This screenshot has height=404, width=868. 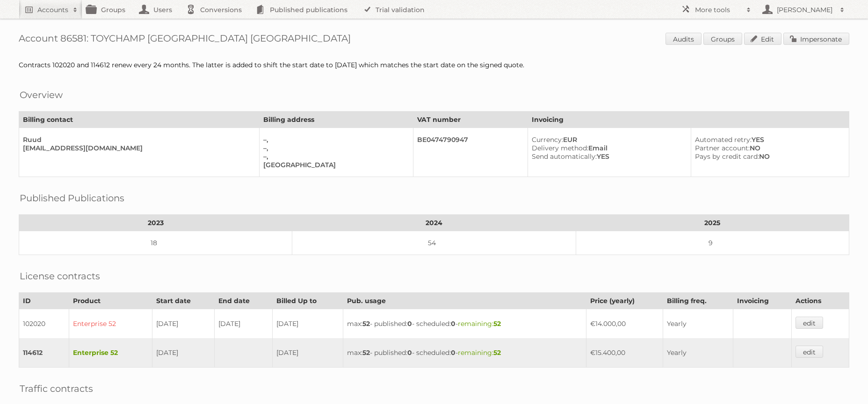 What do you see at coordinates (156, 243) in the screenshot?
I see `td: 18` at bounding box center [156, 243].